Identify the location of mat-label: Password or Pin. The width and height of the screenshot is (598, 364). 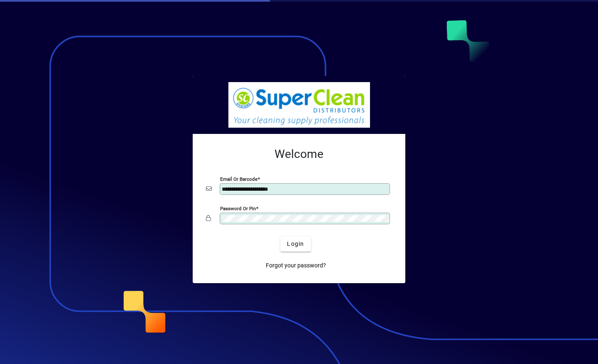
(238, 208).